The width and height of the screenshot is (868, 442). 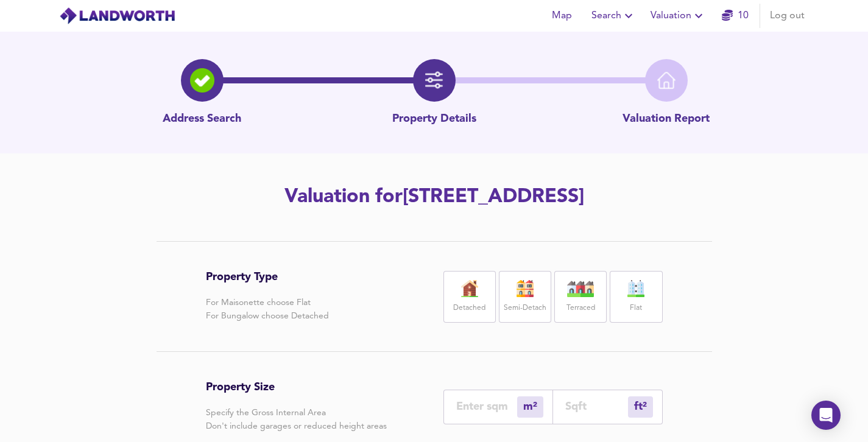 What do you see at coordinates (735, 16) in the screenshot?
I see `button: 10` at bounding box center [735, 16].